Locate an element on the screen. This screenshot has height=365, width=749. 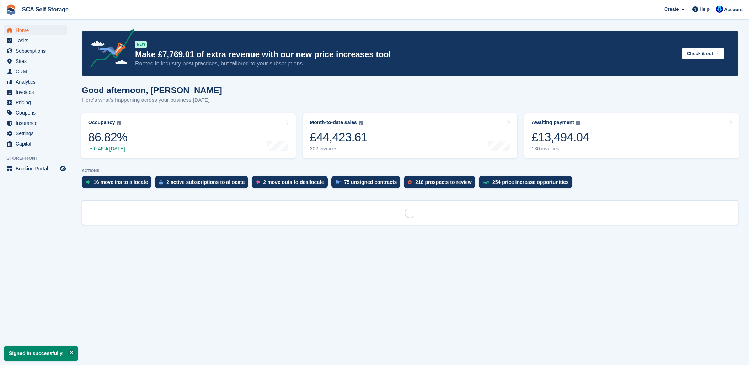
a: 2 move outs to deallocate is located at coordinates (291, 184).